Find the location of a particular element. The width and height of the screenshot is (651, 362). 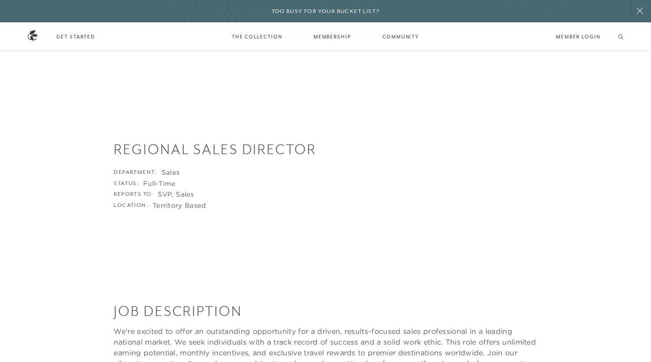

div: Sales is located at coordinates (170, 173).